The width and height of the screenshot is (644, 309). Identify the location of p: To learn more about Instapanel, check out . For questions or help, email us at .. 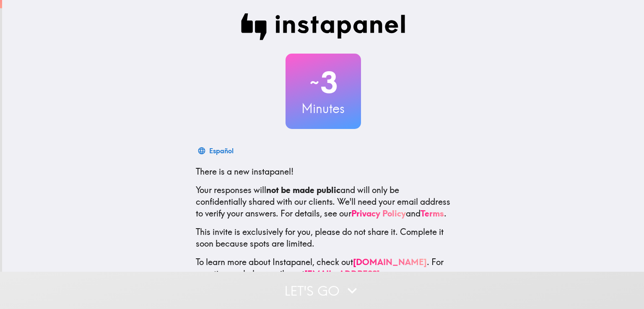
(323, 274).